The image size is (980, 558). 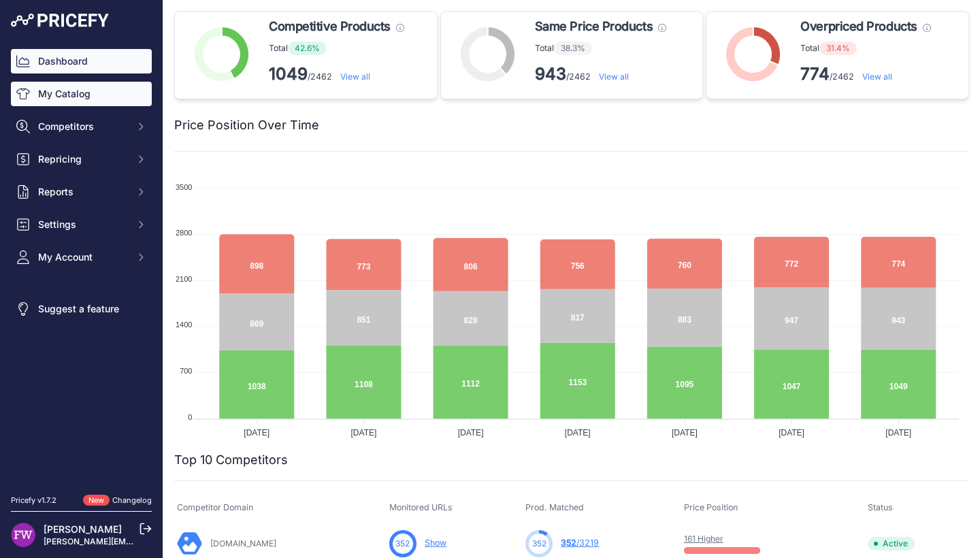 What do you see at coordinates (580, 542) in the screenshot?
I see `a: 352/3219` at bounding box center [580, 542].